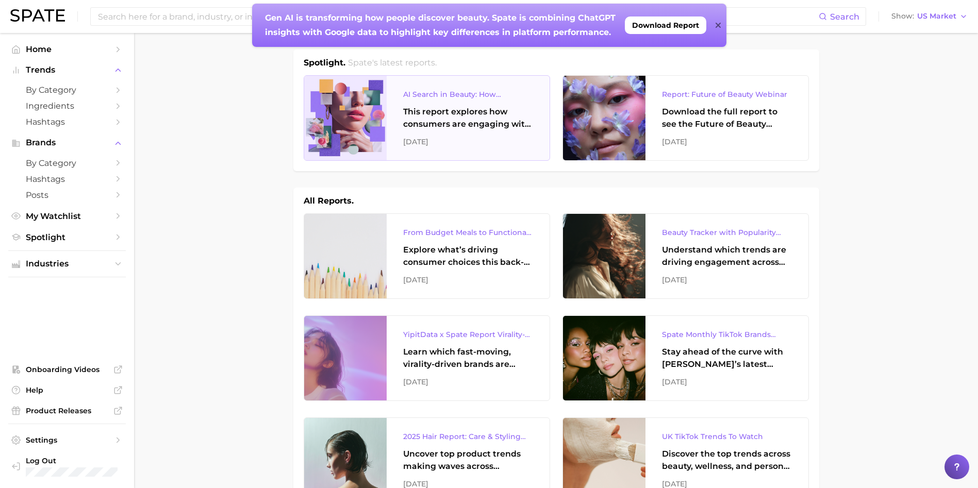 The image size is (978, 488). What do you see at coordinates (67, 195) in the screenshot?
I see `span: Posts` at bounding box center [67, 195].